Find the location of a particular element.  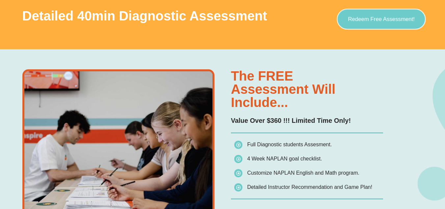

span: Detailed Instructor Recommendation and Game Plan! is located at coordinates (310, 187).